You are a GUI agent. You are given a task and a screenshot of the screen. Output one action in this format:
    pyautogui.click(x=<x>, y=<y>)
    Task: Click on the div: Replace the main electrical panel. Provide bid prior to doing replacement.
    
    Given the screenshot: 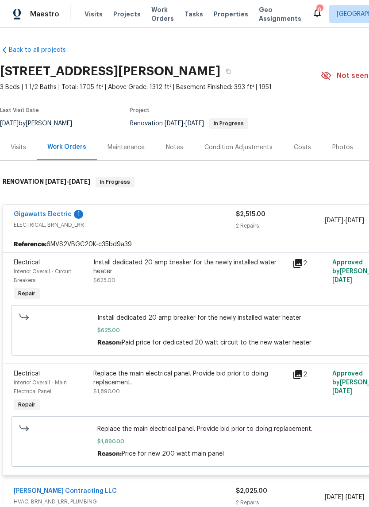 What is the action you would take?
    pyautogui.click(x=190, y=378)
    